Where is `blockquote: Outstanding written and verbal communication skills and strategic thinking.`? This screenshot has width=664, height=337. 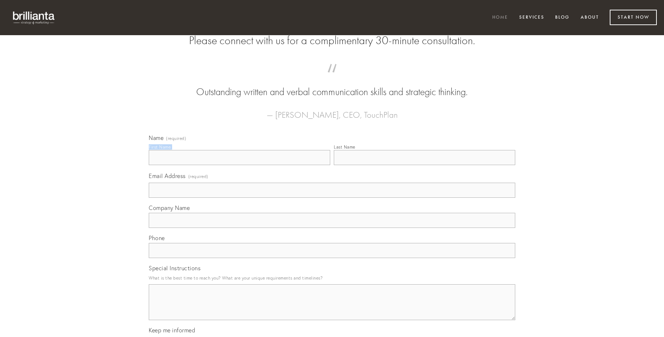 blockquote: Outstanding written and verbal communication skills and strategic thinking. is located at coordinates (332, 85).